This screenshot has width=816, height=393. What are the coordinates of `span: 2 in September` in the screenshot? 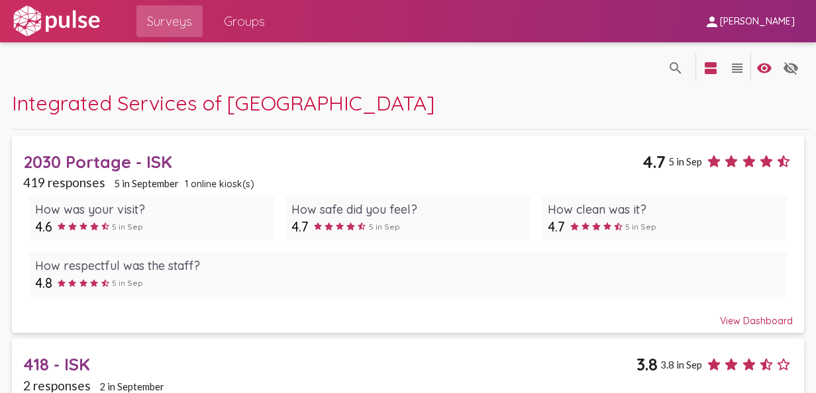 It's located at (132, 387).